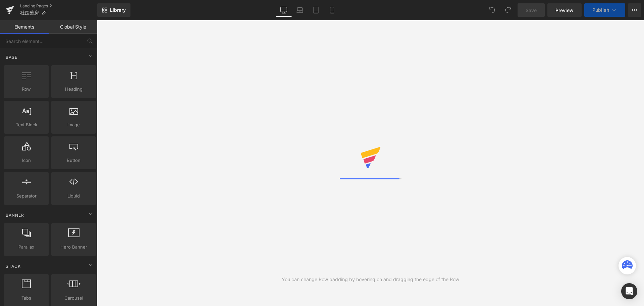 This screenshot has width=644, height=306. Describe the element at coordinates (114, 10) in the screenshot. I see `a: New Library` at that location.